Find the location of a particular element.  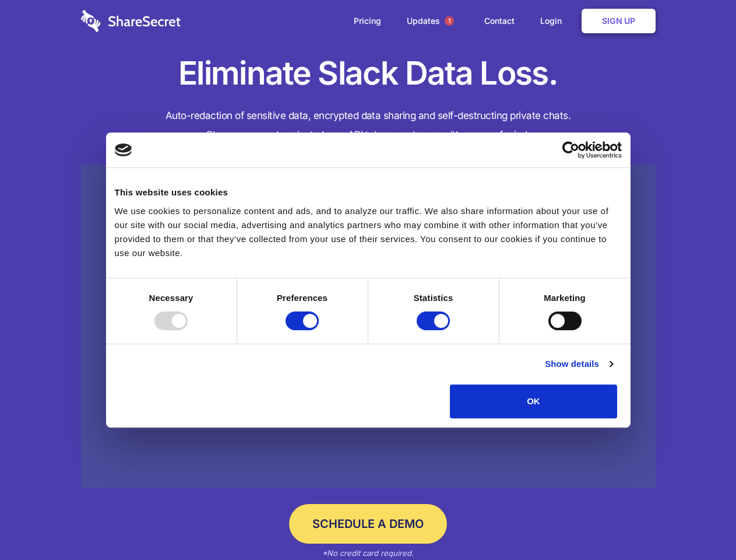

div: This website uses cookies is located at coordinates (369, 193).